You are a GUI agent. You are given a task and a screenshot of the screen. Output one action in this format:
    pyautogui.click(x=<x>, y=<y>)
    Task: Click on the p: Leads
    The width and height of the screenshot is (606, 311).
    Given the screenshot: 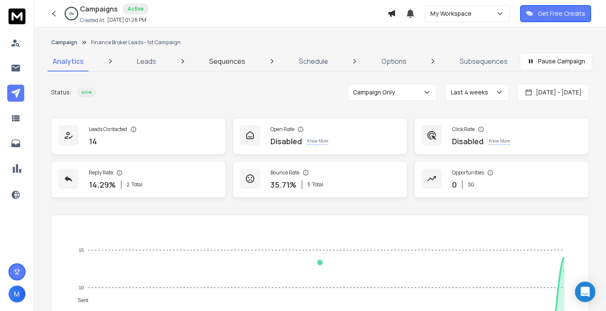 What is the action you would take?
    pyautogui.click(x=146, y=61)
    